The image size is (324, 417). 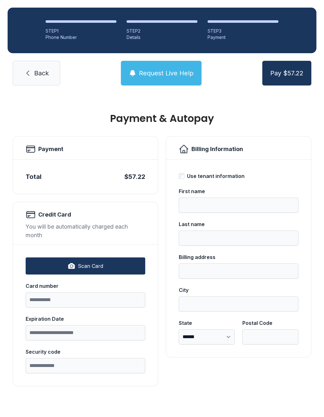 I want to click on input: Security code, so click(x=86, y=366).